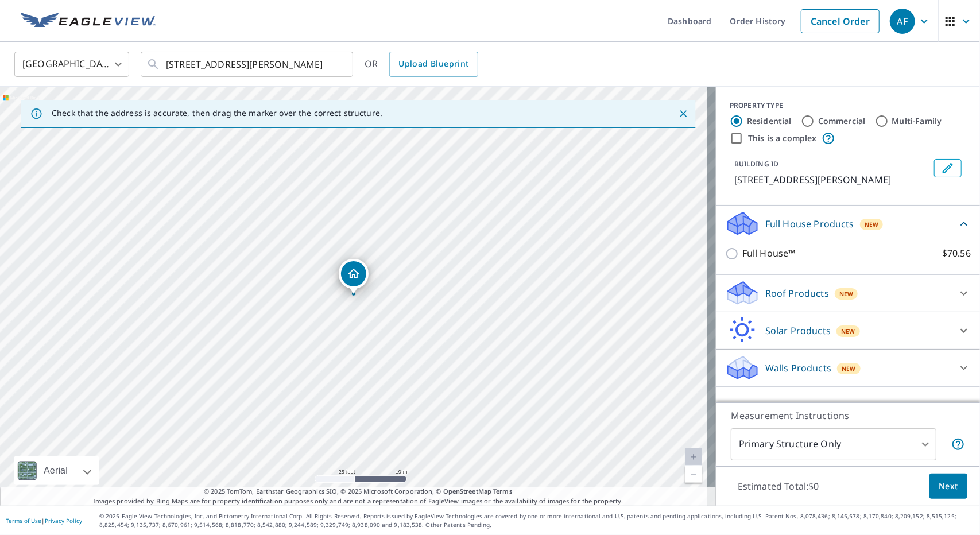 This screenshot has width=980, height=535. What do you see at coordinates (848, 223) in the screenshot?
I see `div: Full House ProductsNew` at bounding box center [848, 223].